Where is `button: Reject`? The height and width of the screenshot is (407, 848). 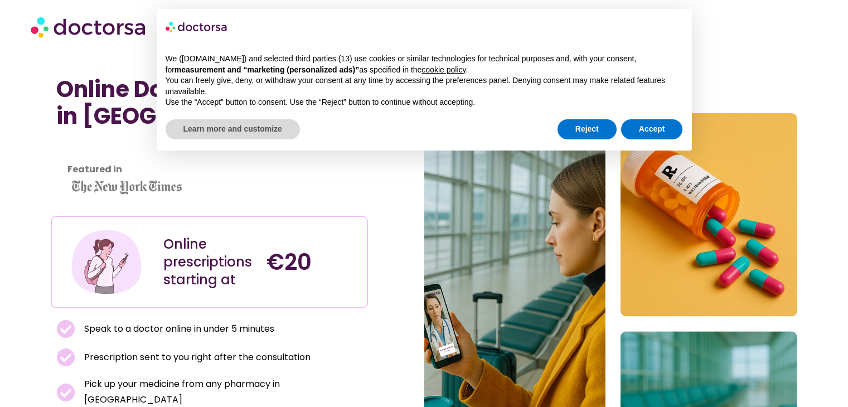 button: Reject is located at coordinates (587, 129).